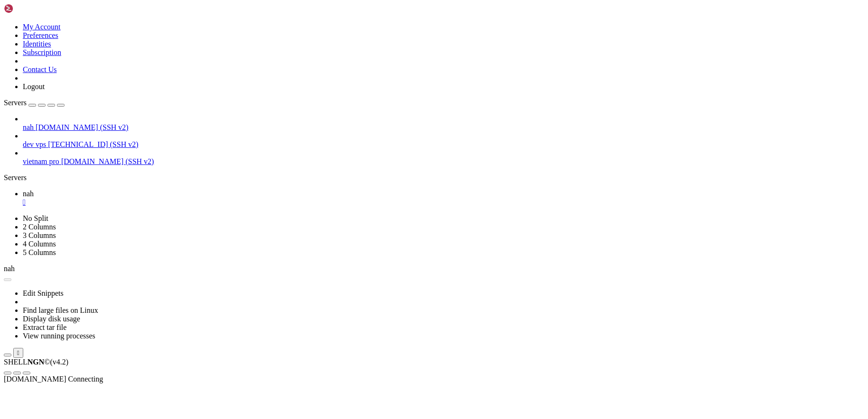  Describe the element at coordinates (39, 244) in the screenshot. I see `a: 4 Columns` at that location.